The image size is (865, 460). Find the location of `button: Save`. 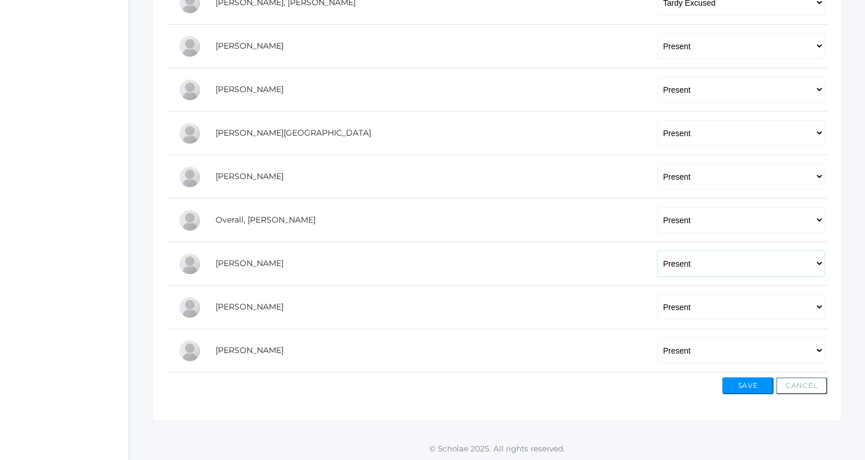

button: Save is located at coordinates (748, 385).